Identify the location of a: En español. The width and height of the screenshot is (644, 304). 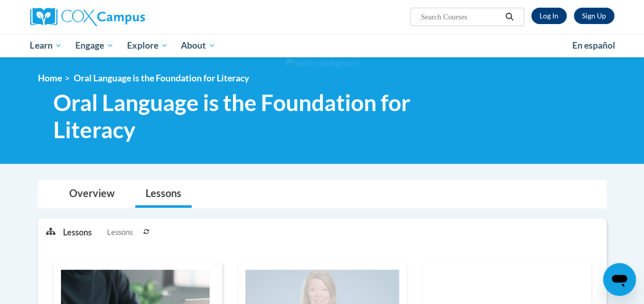
(594, 46).